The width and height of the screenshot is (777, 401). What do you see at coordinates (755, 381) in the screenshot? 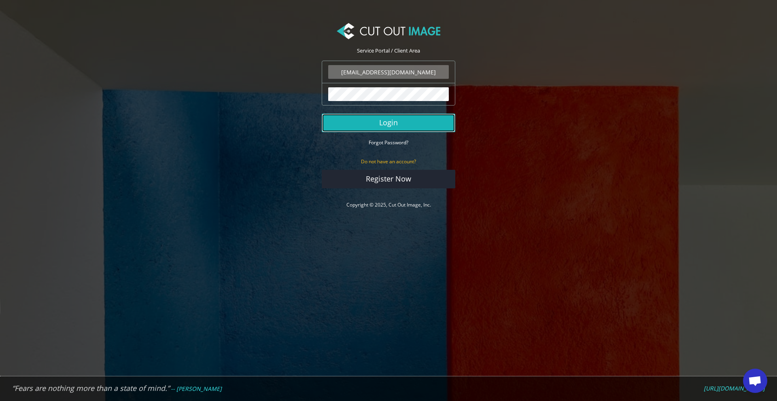
I see `a: Open chat` at bounding box center [755, 381].